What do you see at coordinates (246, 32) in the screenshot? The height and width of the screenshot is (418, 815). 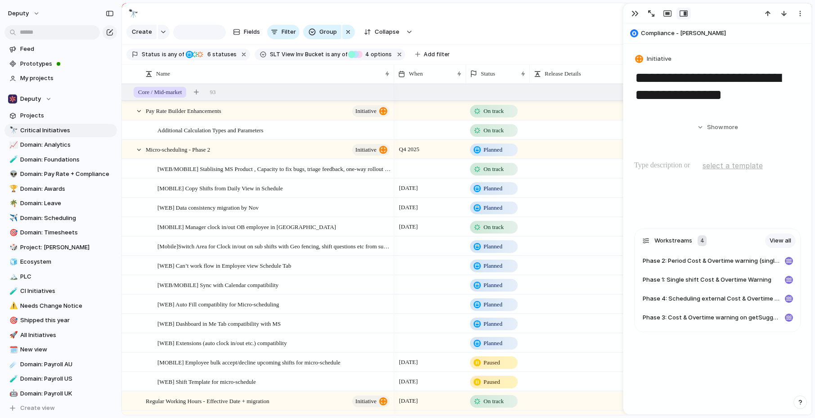 I see `button: Fields` at bounding box center [246, 32].